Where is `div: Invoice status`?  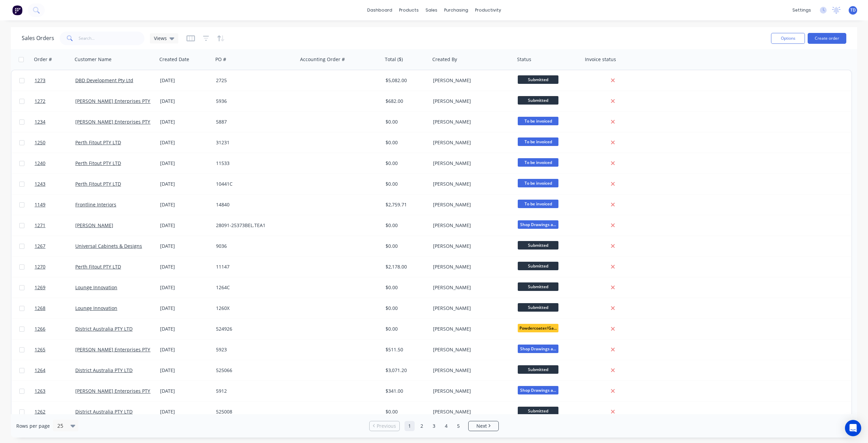
div: Invoice status is located at coordinates (601, 60).